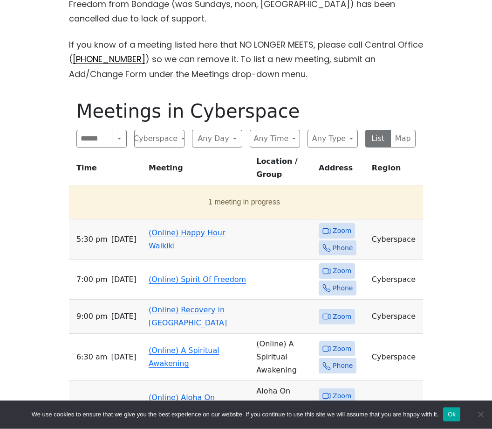 The height and width of the screenshot is (429, 492). What do you see at coordinates (217, 139) in the screenshot?
I see `button: Any Day` at bounding box center [217, 139].